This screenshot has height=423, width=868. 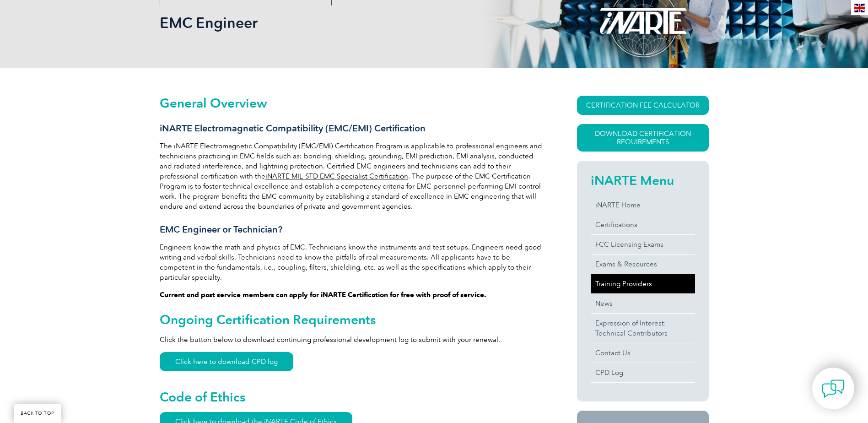 What do you see at coordinates (643, 244) in the screenshot?
I see `a: FCC Licensing Exams` at bounding box center [643, 244].